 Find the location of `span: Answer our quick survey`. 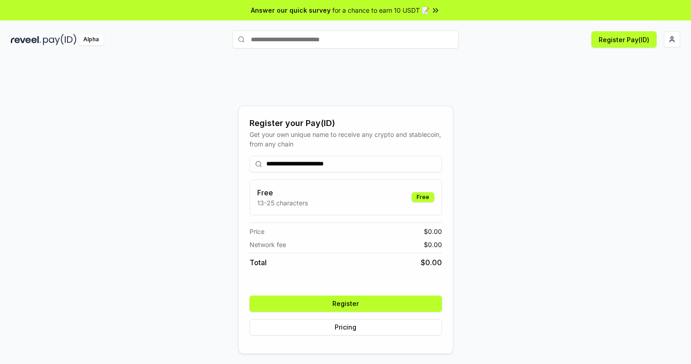

span: Answer our quick survey is located at coordinates (291, 10).